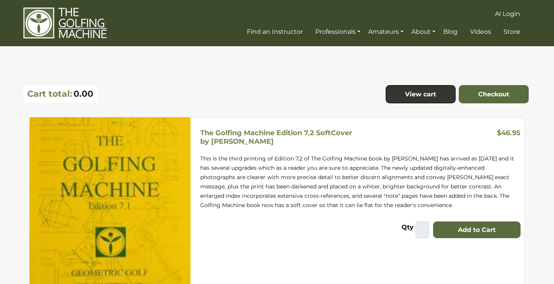 Image resolution: width=554 pixels, height=284 pixels. I want to click on a: AI Login, so click(507, 14).